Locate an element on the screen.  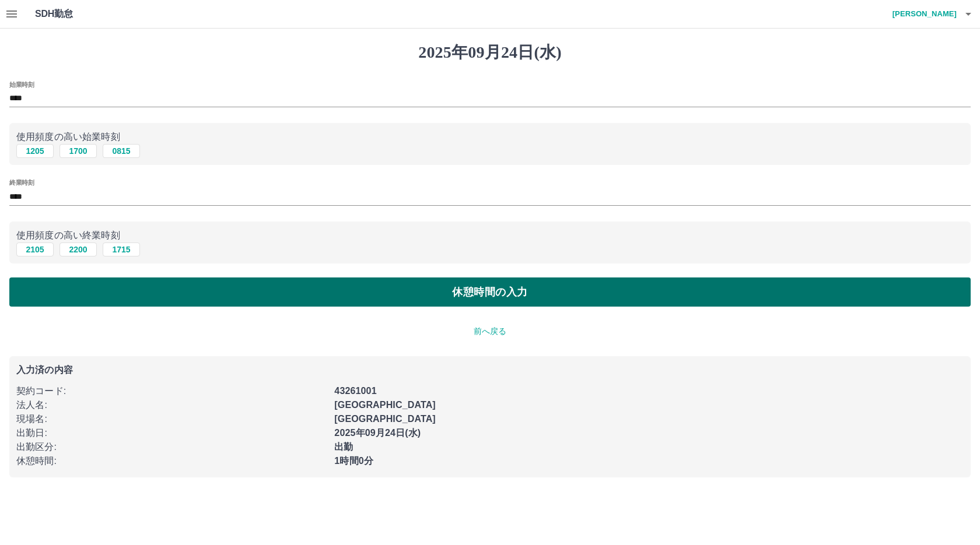
button: 2200 is located at coordinates (78, 249).